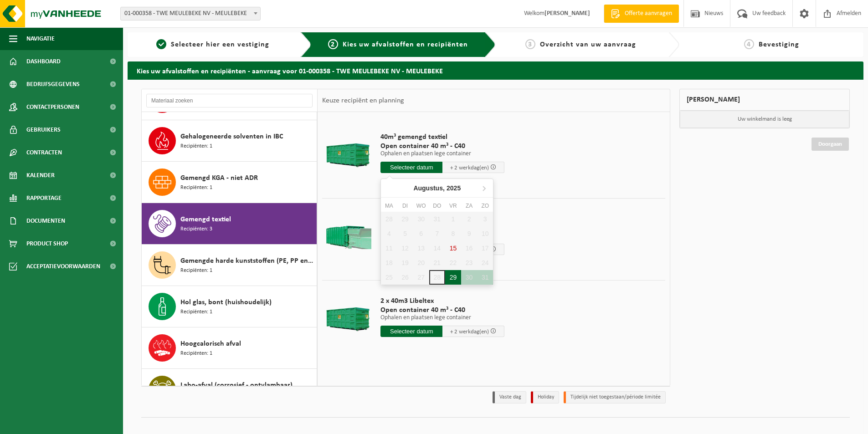  Describe the element at coordinates (47, 244) in the screenshot. I see `span: Product Shop` at that location.